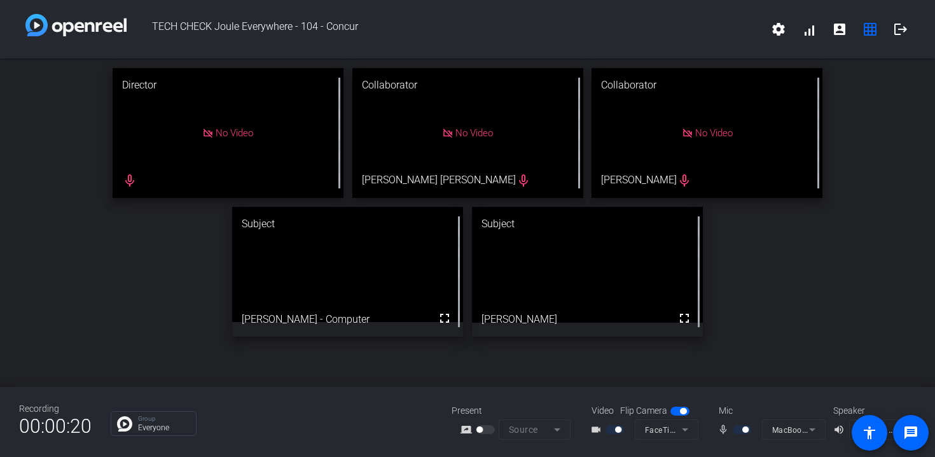  What do you see at coordinates (228, 85) in the screenshot?
I see `div: Director` at bounding box center [228, 85].